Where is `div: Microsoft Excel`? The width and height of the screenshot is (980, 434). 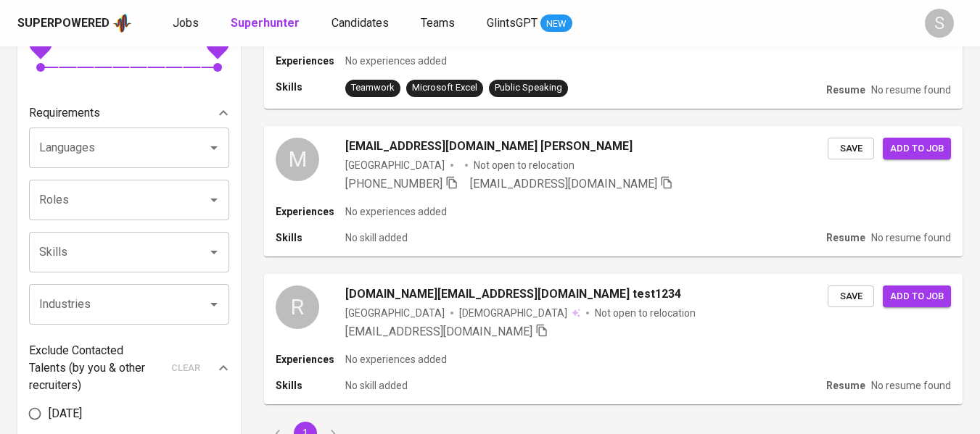
div: Microsoft Excel is located at coordinates (444, 88).